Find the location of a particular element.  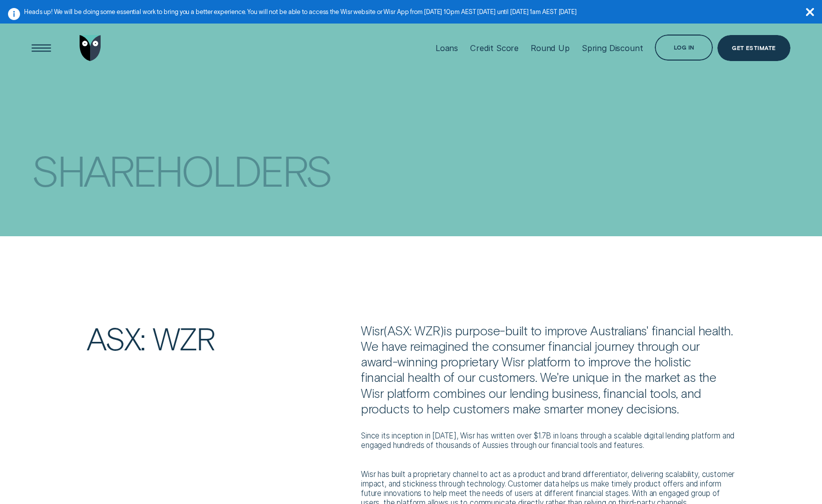

div: Shareholders is located at coordinates (181, 170).